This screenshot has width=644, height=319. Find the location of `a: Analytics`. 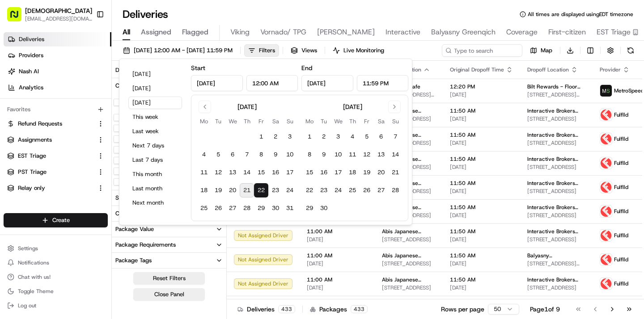

a: Analytics is located at coordinates (57, 88).